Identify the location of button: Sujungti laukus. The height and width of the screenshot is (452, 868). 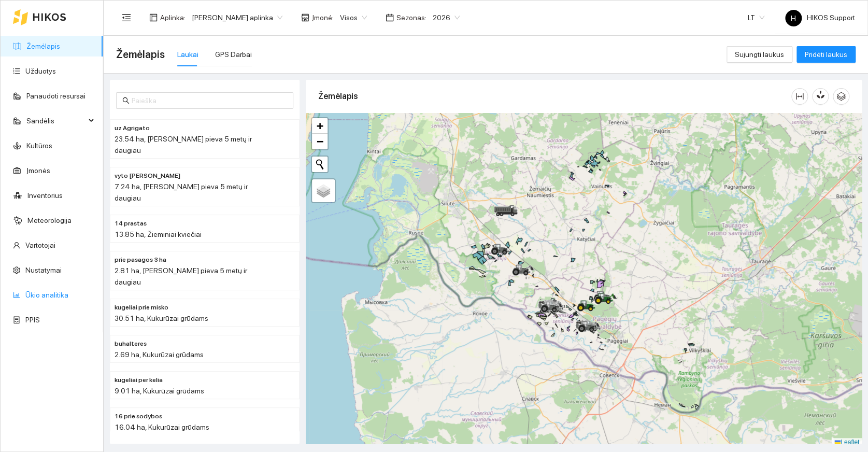
(759, 54).